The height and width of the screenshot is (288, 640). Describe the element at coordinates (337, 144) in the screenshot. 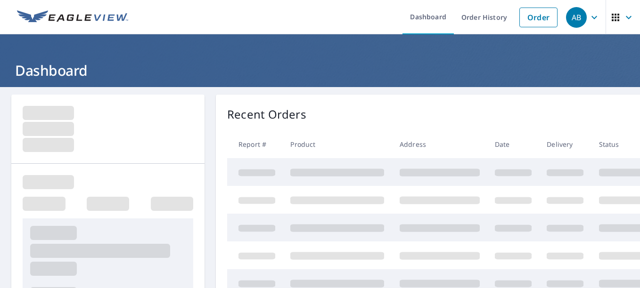

I see `th: Product` at that location.